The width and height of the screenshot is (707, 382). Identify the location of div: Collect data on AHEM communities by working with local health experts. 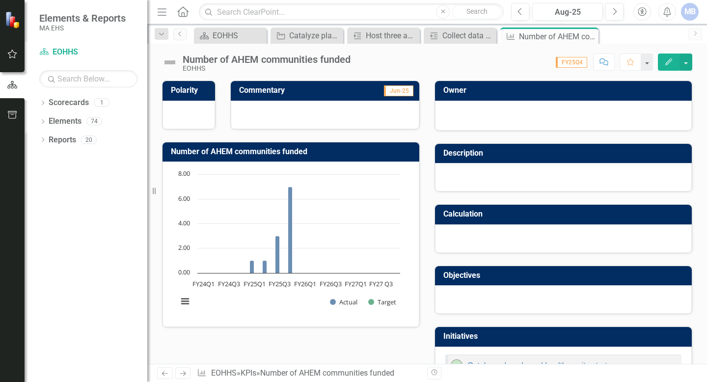
(468, 35).